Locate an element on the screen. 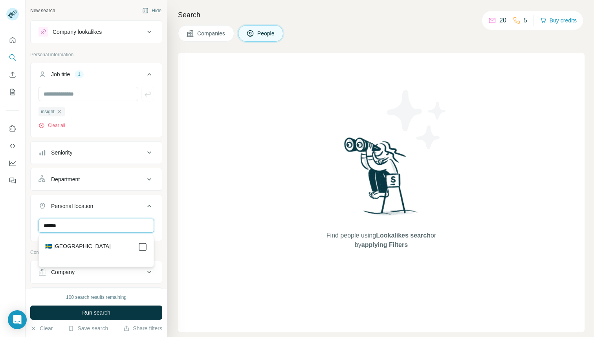 The height and width of the screenshot is (337, 594). button: Job title1 is located at coordinates (96, 76).